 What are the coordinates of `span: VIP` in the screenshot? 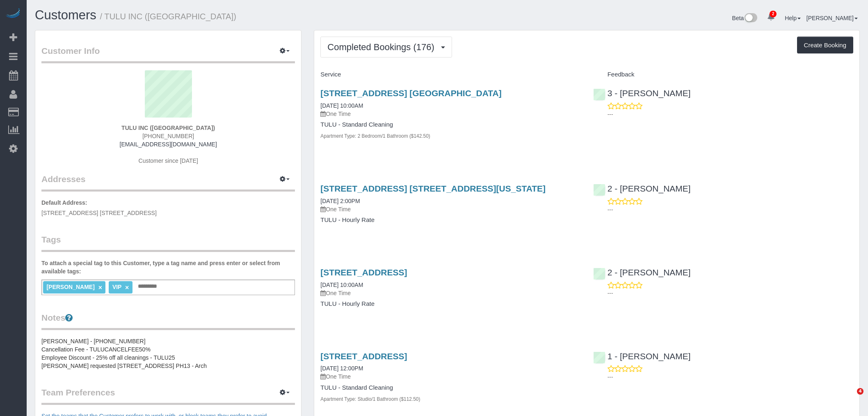 It's located at (117, 287).